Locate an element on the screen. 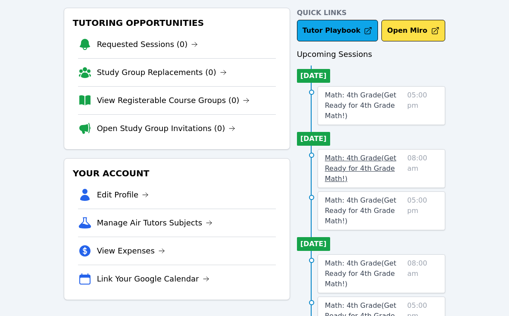 The width and height of the screenshot is (509, 316). h3: Tutoring Opportunities is located at coordinates (177, 23).